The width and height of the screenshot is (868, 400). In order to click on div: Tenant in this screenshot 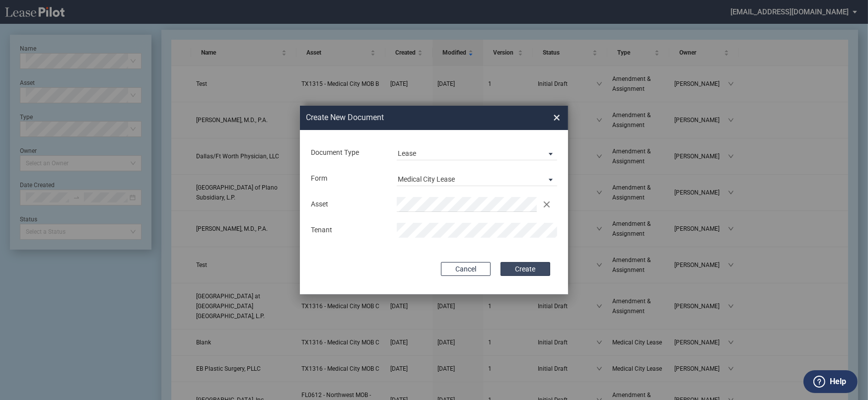, I will do `click(347, 230)`.